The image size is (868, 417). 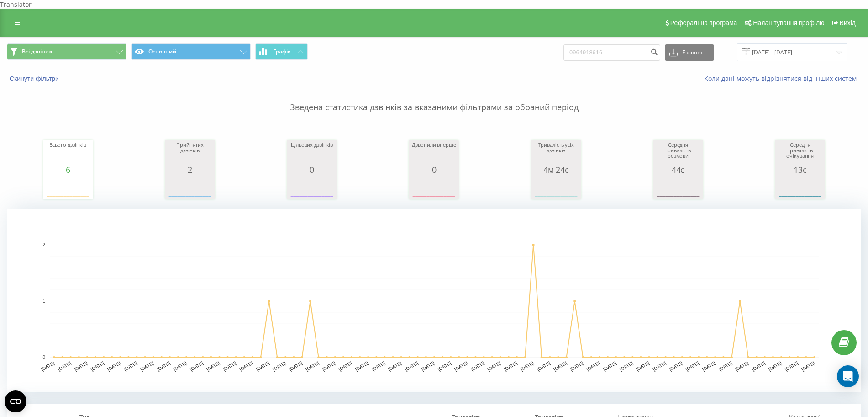 I want to click on button: Графік, so click(x=281, y=51).